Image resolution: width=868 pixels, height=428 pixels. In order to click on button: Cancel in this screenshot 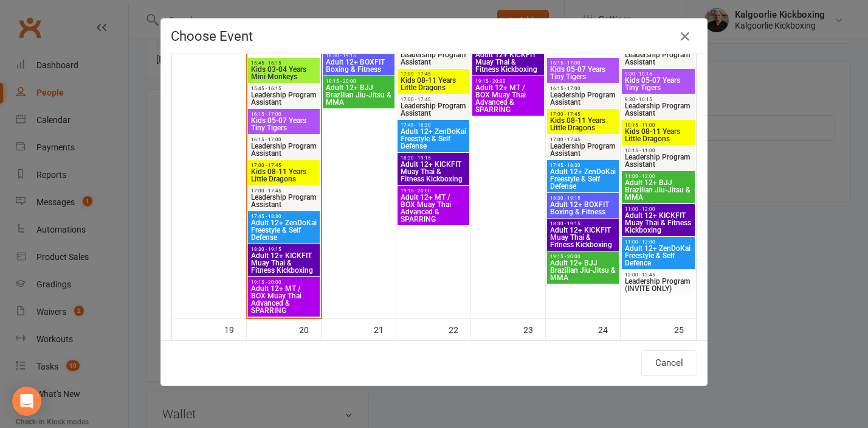, I will do `click(669, 363)`.